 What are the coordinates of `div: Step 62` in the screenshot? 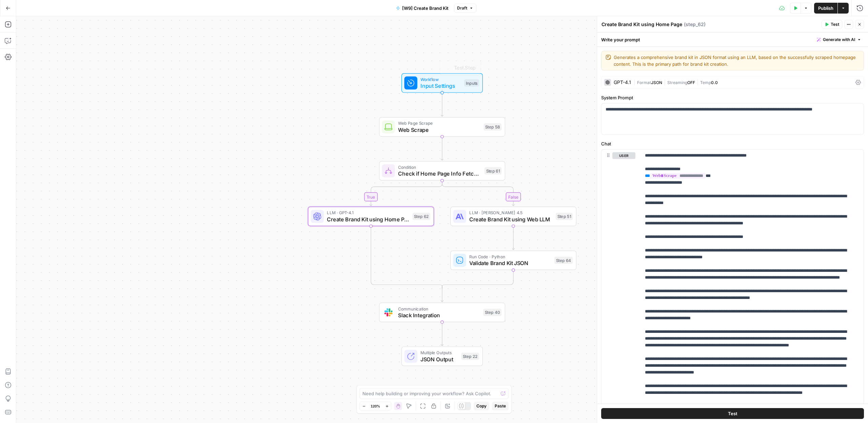 It's located at (421, 216).